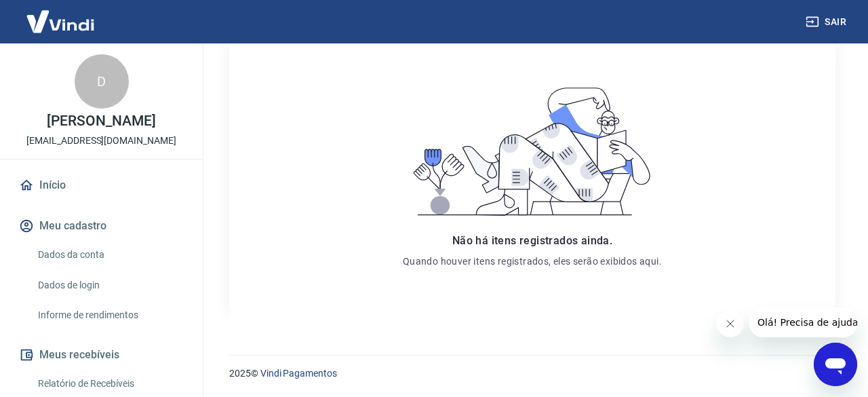 The height and width of the screenshot is (397, 868). Describe the element at coordinates (533, 373) in the screenshot. I see `p: 2025 ©` at that location.